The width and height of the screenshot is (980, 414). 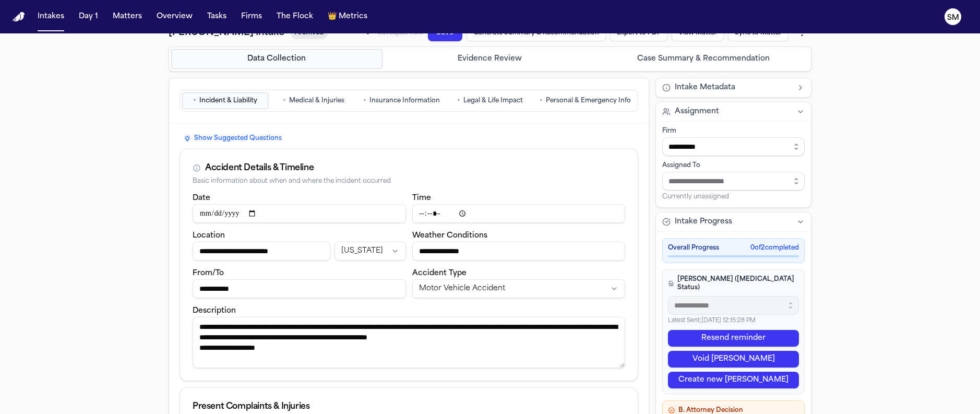 What do you see at coordinates (405, 101) in the screenshot?
I see `span: Insurance Information` at bounding box center [405, 101].